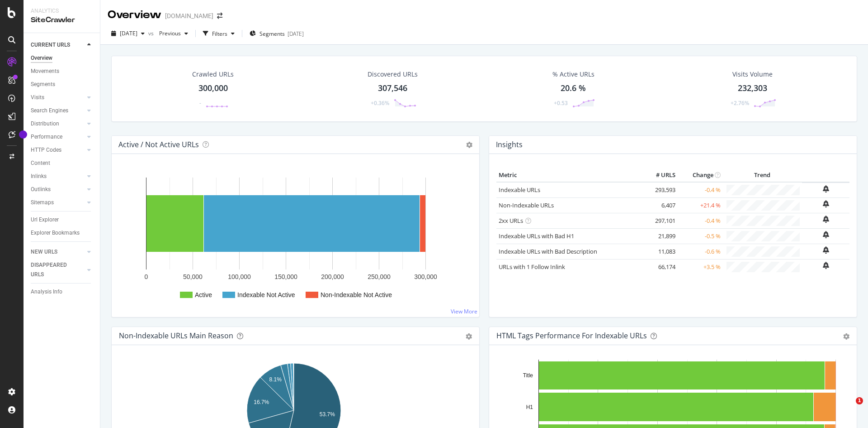 The width and height of the screenshot is (868, 428). I want to click on a: Non-Indexable URLs, so click(527, 205).